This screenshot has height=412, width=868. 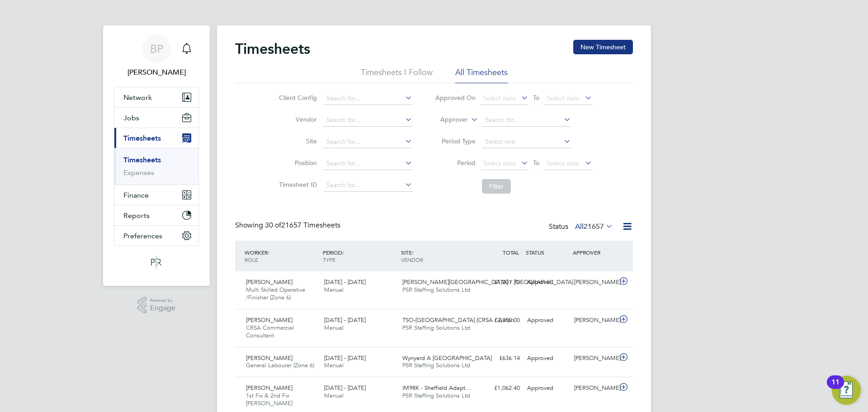 I want to click on span: Powered by, so click(x=162, y=300).